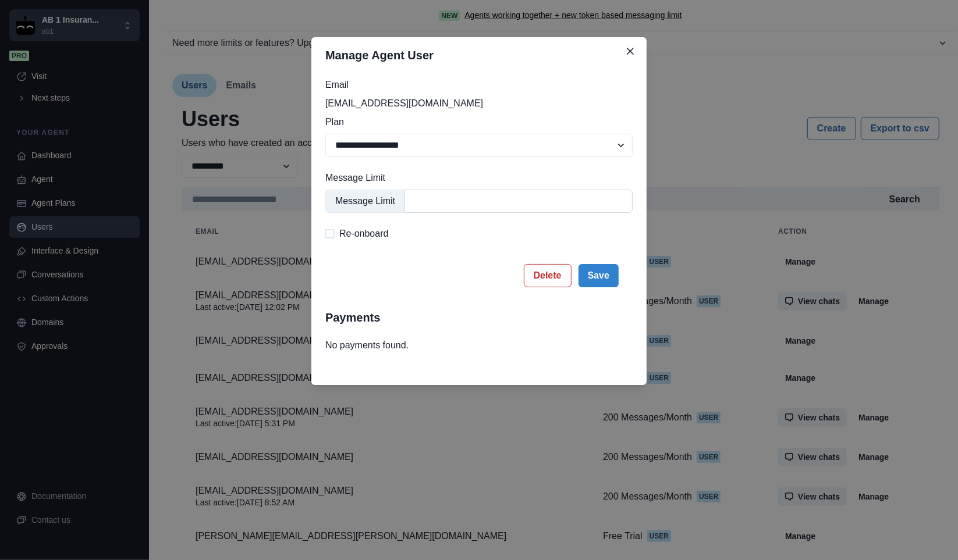 The height and width of the screenshot is (560, 958). I want to click on label: Plan, so click(475, 122).